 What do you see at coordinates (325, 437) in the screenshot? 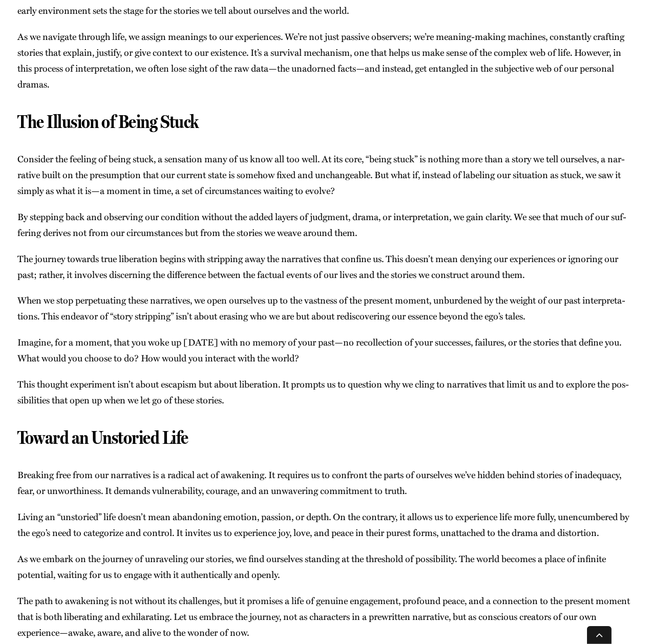
I see `h3: Toward an Unstoried Life` at bounding box center [325, 437].